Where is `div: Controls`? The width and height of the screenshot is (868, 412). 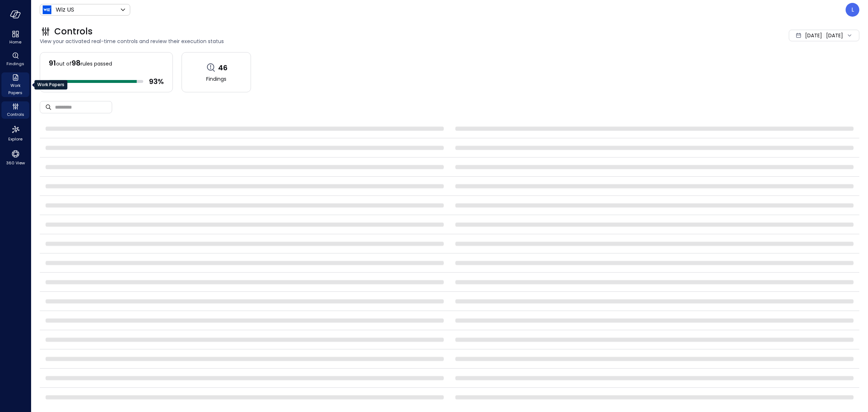 div: Controls is located at coordinates (15, 110).